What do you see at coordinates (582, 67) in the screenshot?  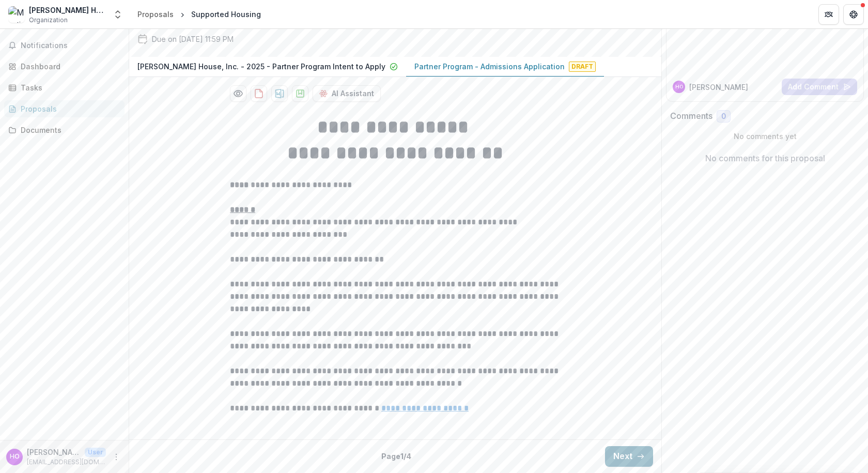 I see `span: Draft` at bounding box center [582, 67].